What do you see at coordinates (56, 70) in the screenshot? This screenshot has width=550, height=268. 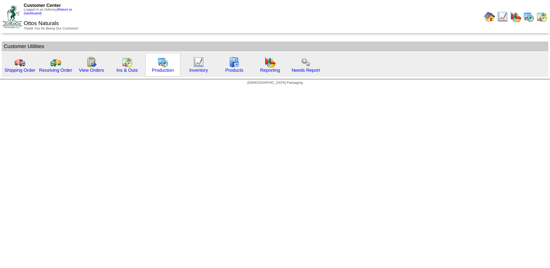 I see `a: Receiving Order` at bounding box center [56, 70].